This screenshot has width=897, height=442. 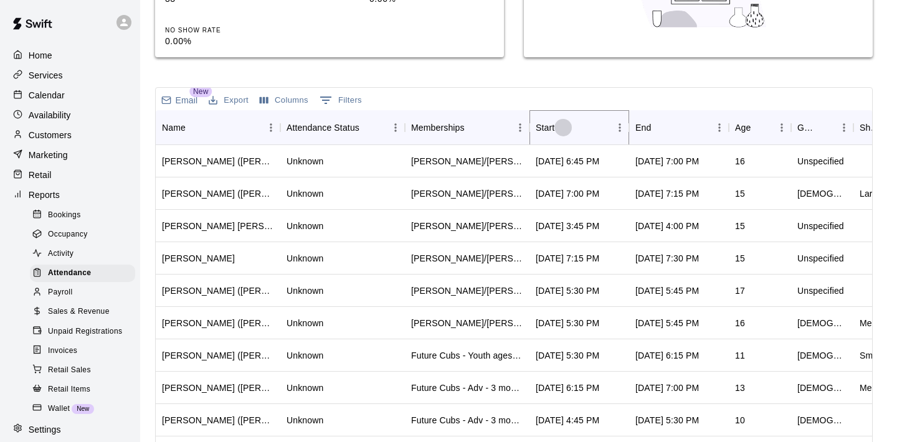 I want to click on div: Attendance Status, so click(x=343, y=128).